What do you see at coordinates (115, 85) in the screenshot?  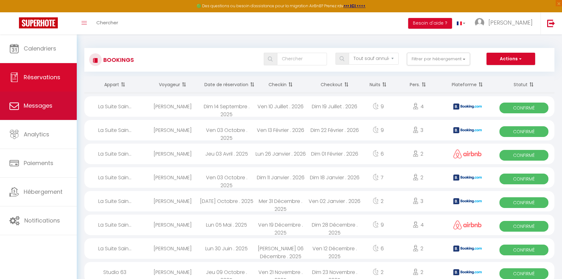 I see `th: Sort by rentals` at bounding box center [115, 85].